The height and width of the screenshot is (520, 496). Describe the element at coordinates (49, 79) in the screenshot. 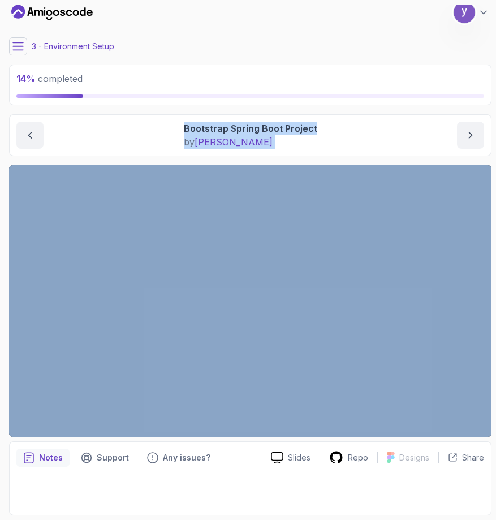

I see `span: completed` at that location.